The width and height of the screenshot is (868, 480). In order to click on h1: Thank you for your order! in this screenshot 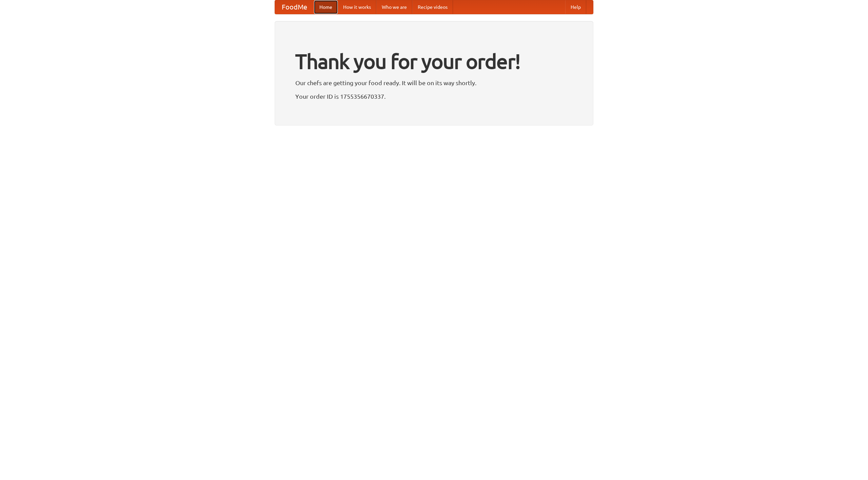, I will do `click(434, 61)`.